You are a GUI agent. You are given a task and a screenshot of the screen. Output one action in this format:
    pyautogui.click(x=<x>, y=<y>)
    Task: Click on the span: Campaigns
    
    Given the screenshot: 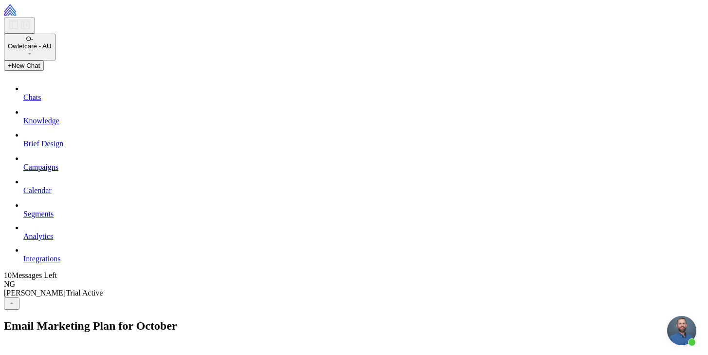 What is the action you would take?
    pyautogui.click(x=41, y=167)
    